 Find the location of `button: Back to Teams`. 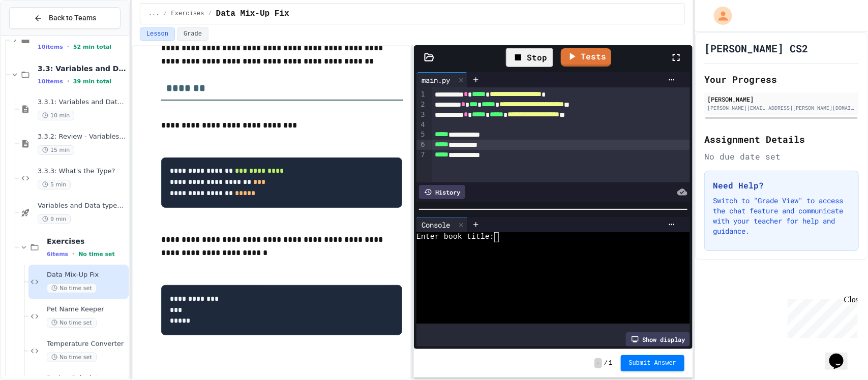

button: Back to Teams is located at coordinates (64, 17).